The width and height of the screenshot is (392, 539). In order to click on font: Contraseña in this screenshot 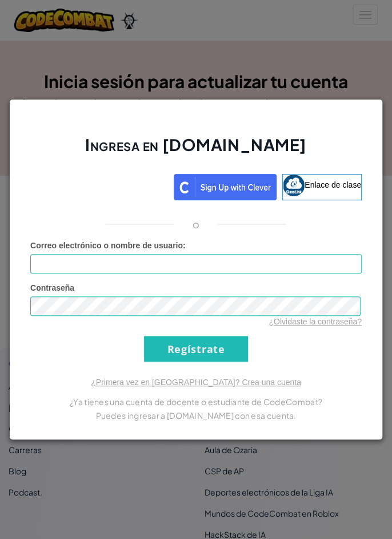, I will do `click(52, 288)`.